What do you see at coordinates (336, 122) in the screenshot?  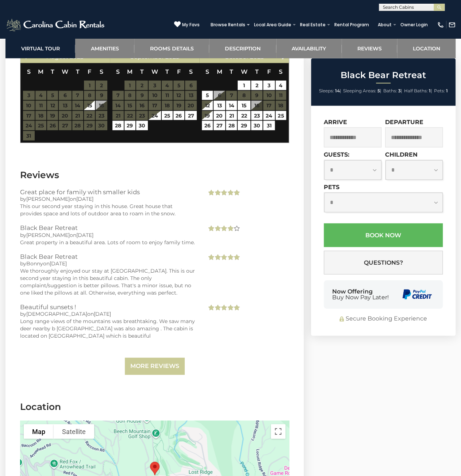 I see `label: Arrive` at bounding box center [336, 122].